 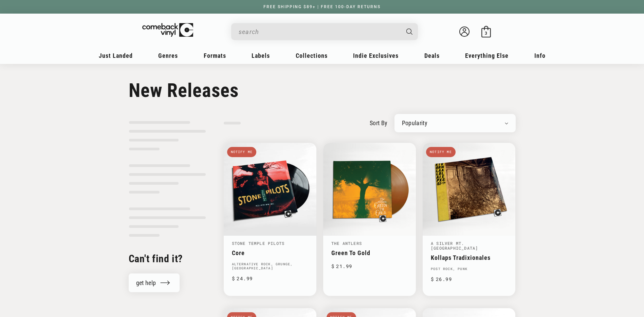 I want to click on span: Just Landed, so click(x=116, y=56).